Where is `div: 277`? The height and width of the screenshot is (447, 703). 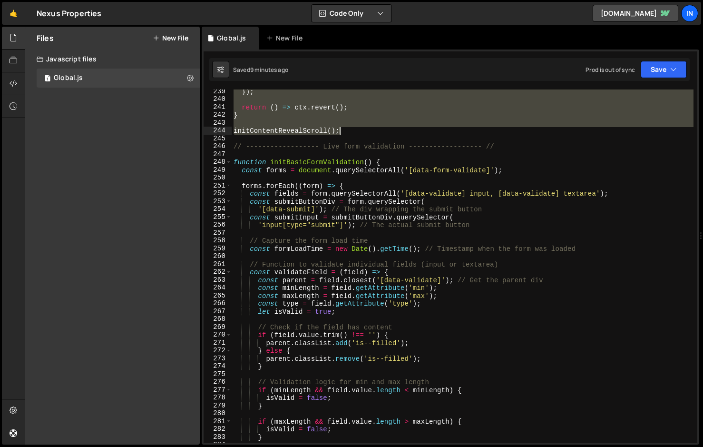
div: 277 is located at coordinates (218, 390).